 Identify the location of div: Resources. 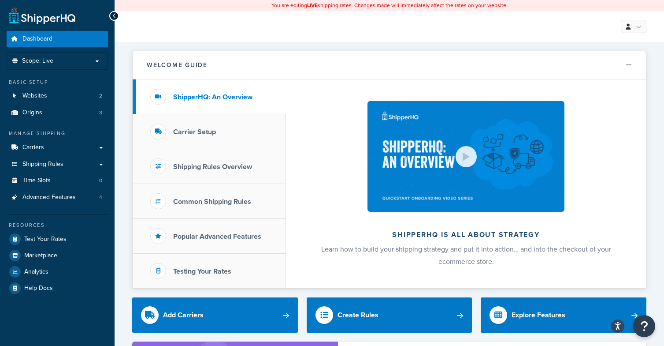
(57, 225).